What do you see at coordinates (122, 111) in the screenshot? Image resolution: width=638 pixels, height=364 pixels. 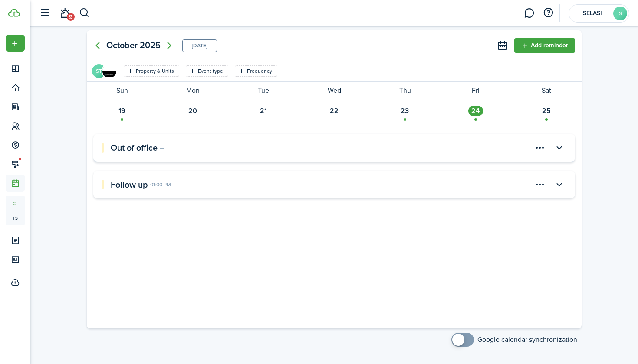 I see `div: Sunday, October 19, 2025` at bounding box center [122, 111].